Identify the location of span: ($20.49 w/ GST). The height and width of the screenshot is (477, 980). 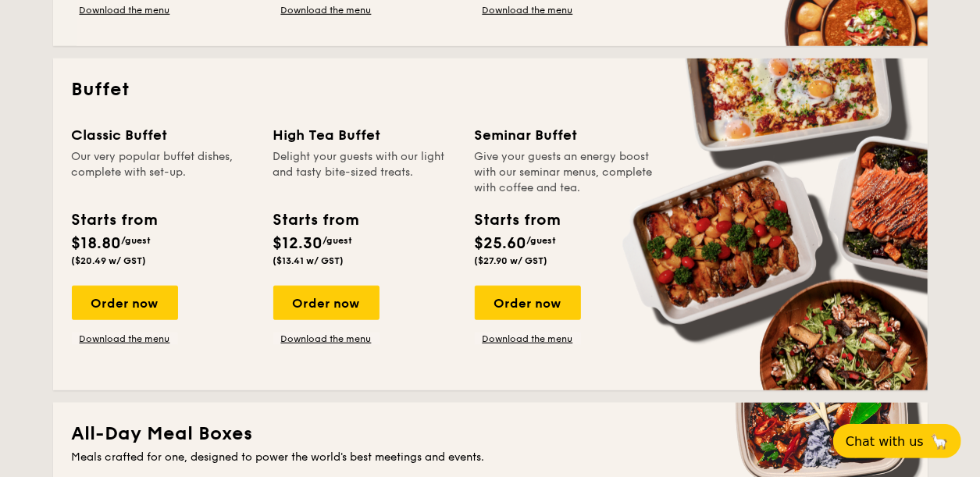
(110, 261).